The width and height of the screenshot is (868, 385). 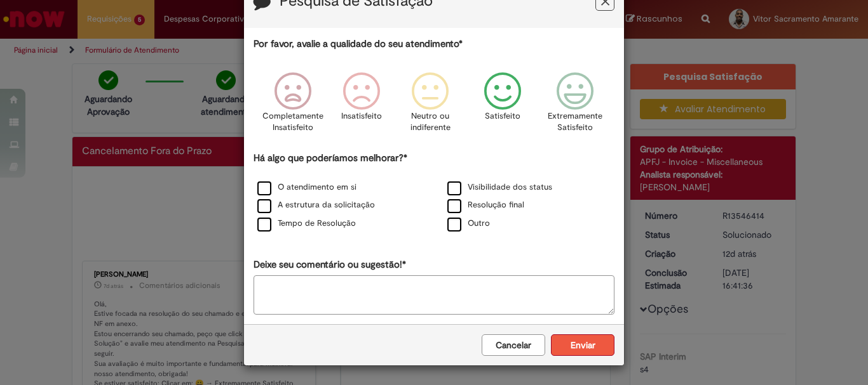 What do you see at coordinates (330, 265) in the screenshot?
I see `label: Deixe seu comentário ou sugestão!*` at bounding box center [330, 265].